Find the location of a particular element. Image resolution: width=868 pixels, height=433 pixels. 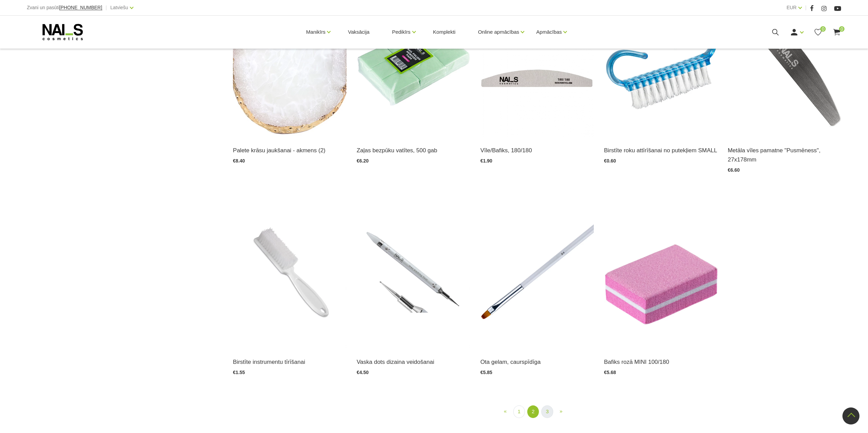

span: €6.60 is located at coordinates (733, 170).